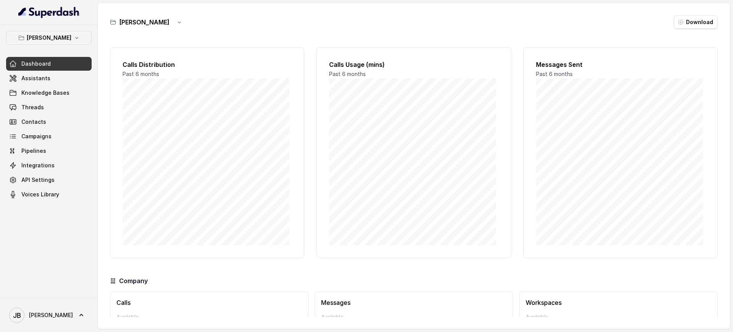 Image resolution: width=733 pixels, height=332 pixels. I want to click on h2: Calls Usage (mins), so click(414, 65).